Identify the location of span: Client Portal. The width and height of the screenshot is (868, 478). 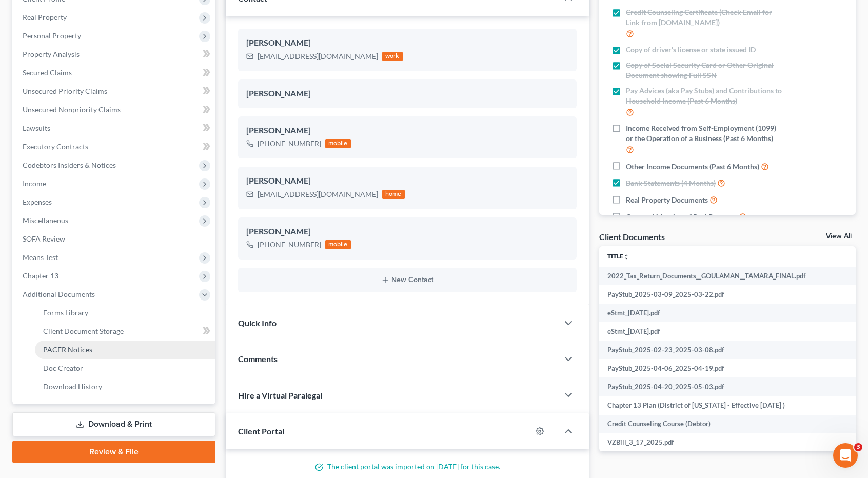
(261, 431).